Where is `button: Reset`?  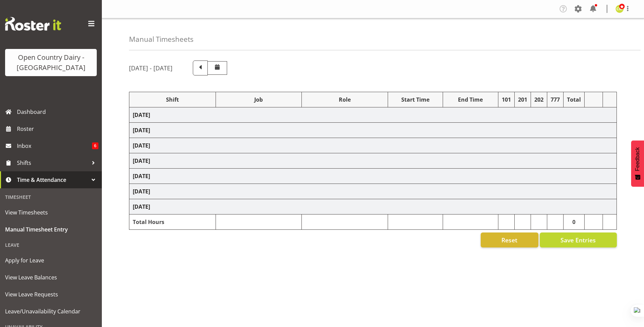
button: Reset is located at coordinates (510, 240).